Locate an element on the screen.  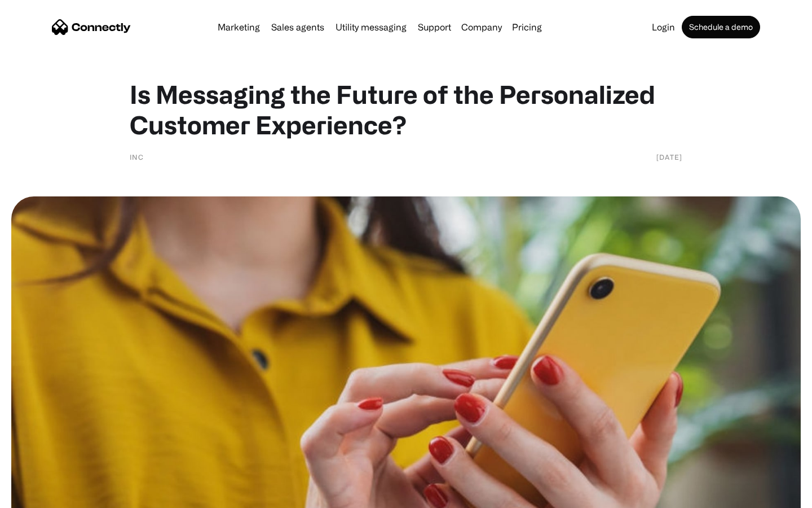
a: Utility messaging is located at coordinates (371, 27).